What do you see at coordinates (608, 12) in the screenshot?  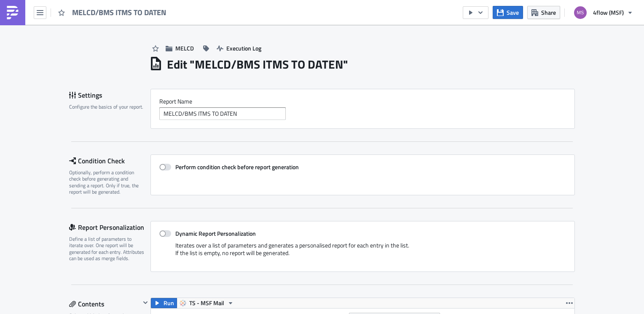 I see `span: 4flow (MSF)` at bounding box center [608, 12].